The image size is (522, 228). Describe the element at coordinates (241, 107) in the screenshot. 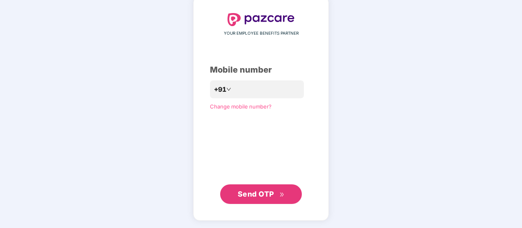

I see `a: Change mobile number?` at that location.